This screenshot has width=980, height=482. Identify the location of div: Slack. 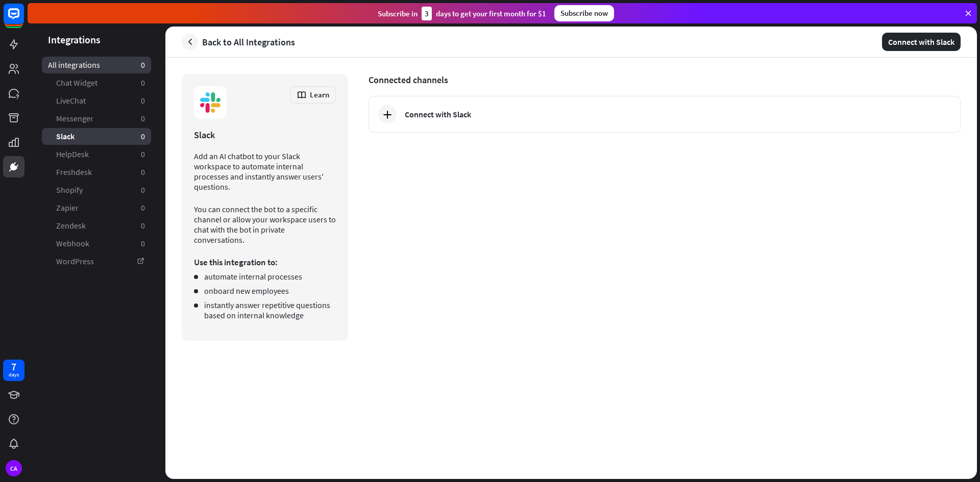
(264, 135).